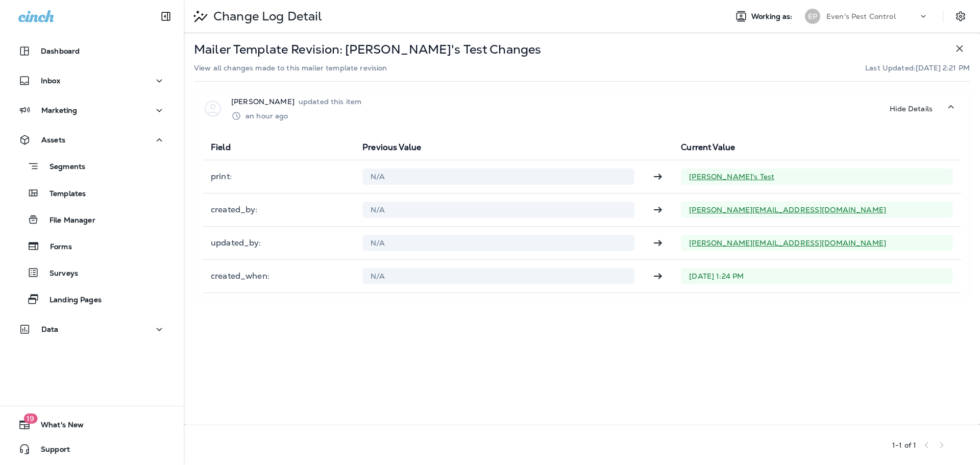  Describe the element at coordinates (266, 16) in the screenshot. I see `p: Change Log Detail` at that location.